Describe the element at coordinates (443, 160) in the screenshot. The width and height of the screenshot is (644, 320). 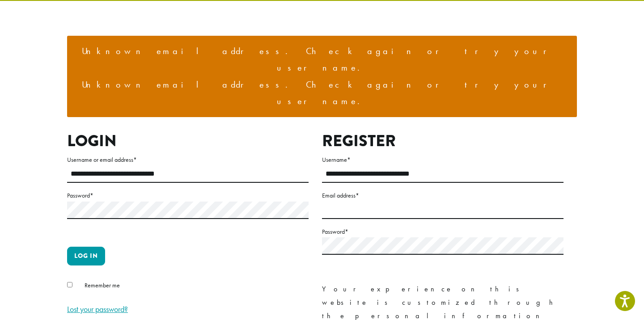
I see `label: Username` at that location.